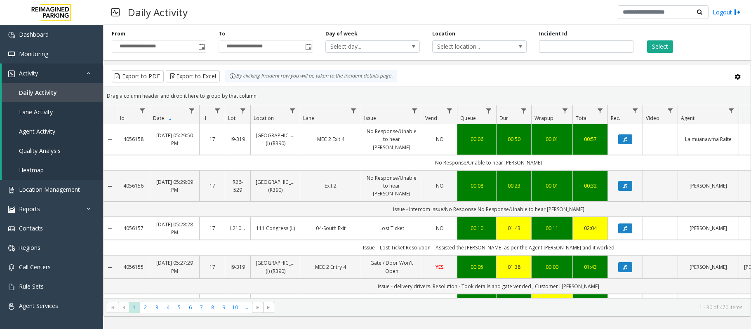 The height and width of the screenshot is (329, 751). Describe the element at coordinates (427, 96) in the screenshot. I see `div: Drag a column header and drop it here to group by that column` at that location.